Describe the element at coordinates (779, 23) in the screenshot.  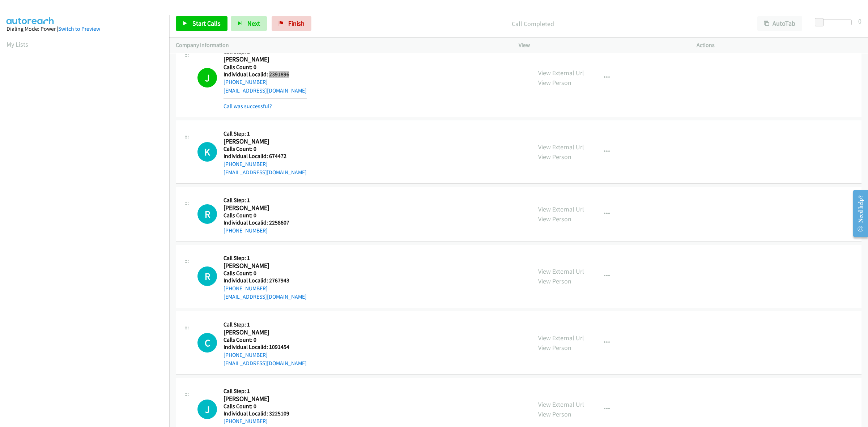
I see `button: AutoTab` at that location.